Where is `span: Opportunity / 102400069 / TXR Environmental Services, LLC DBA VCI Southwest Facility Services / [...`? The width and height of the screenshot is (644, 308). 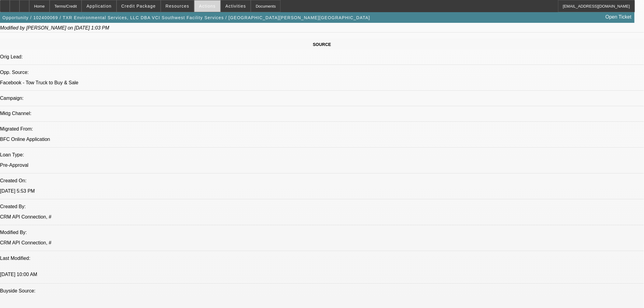
span: Opportunity / 102400069 / TXR Environmental Services, LLC DBA VCI Southwest Facility Services / [... is located at coordinates (186, 18).